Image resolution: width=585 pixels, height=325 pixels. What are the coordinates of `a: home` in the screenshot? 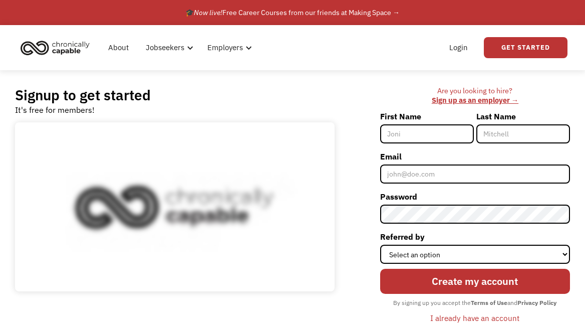 It's located at (57, 48).